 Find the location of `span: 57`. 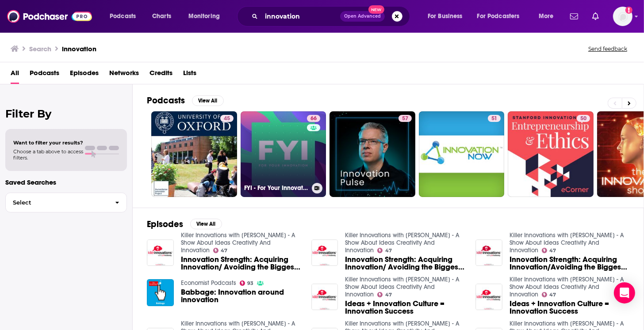

span: 57 is located at coordinates (405, 119).